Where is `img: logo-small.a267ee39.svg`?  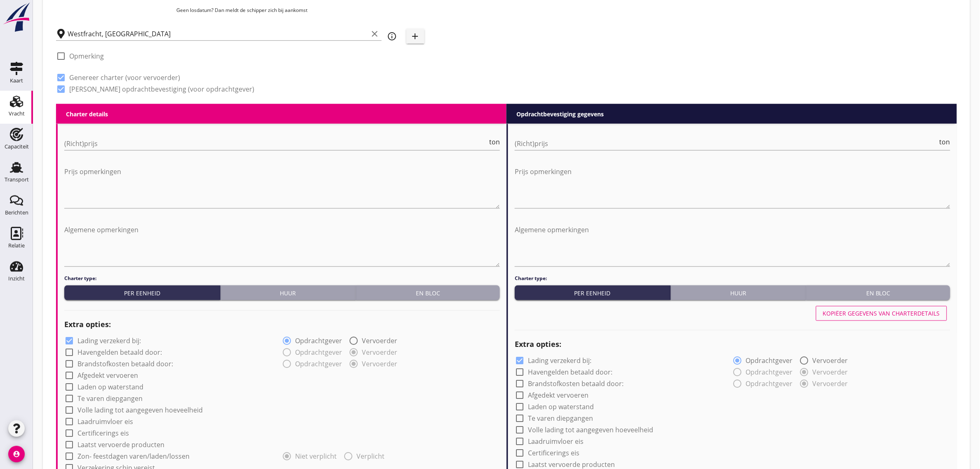
img: logo-small.a267ee39.svg is located at coordinates (16, 17).